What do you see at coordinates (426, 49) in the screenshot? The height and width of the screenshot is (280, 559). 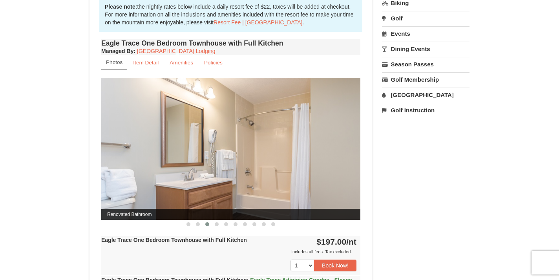 I see `a: Dining Events` at bounding box center [426, 49].